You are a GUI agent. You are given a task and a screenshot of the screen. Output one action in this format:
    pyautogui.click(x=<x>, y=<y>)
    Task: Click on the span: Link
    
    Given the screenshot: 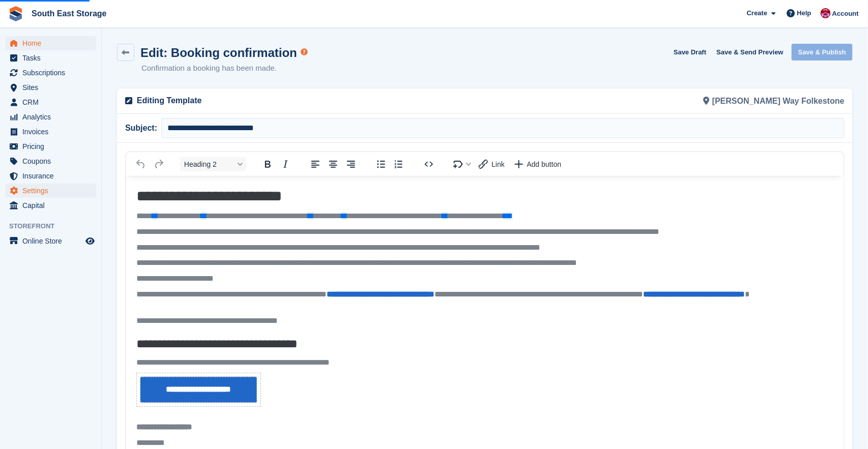 What is the action you would take?
    pyautogui.click(x=498, y=164)
    